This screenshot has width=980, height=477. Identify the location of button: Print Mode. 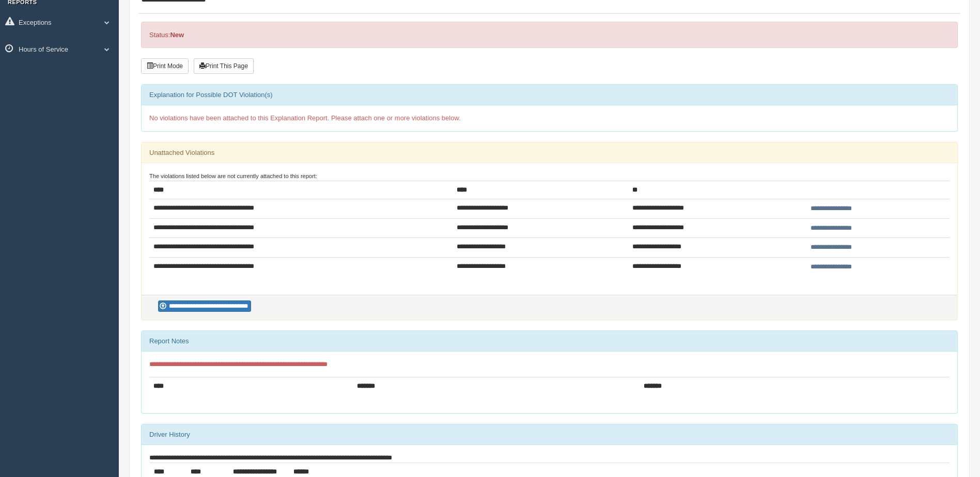
(165, 66).